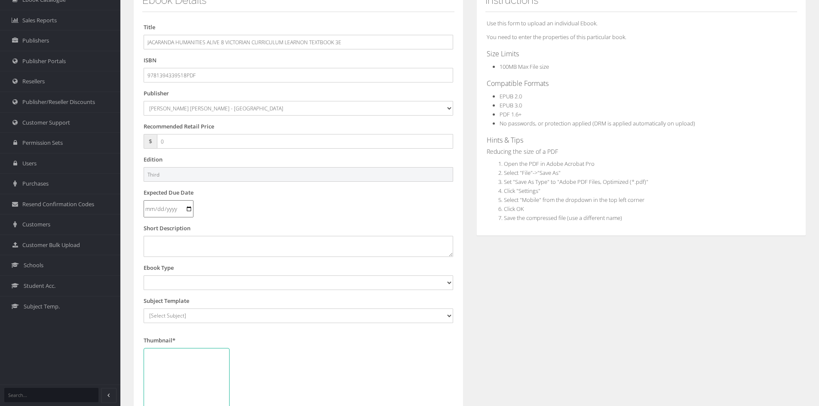 This screenshot has height=406, width=819. Describe the element at coordinates (44, 61) in the screenshot. I see `span: Publisher Portals` at that location.